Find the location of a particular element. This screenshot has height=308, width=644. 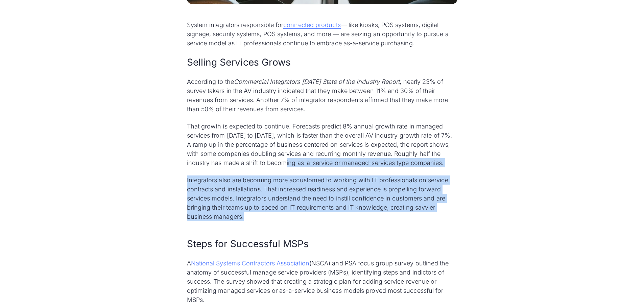

p: According to the , nearly 23% of survey takers in the AV industry indicated that they make betwee... is located at coordinates (322, 95).